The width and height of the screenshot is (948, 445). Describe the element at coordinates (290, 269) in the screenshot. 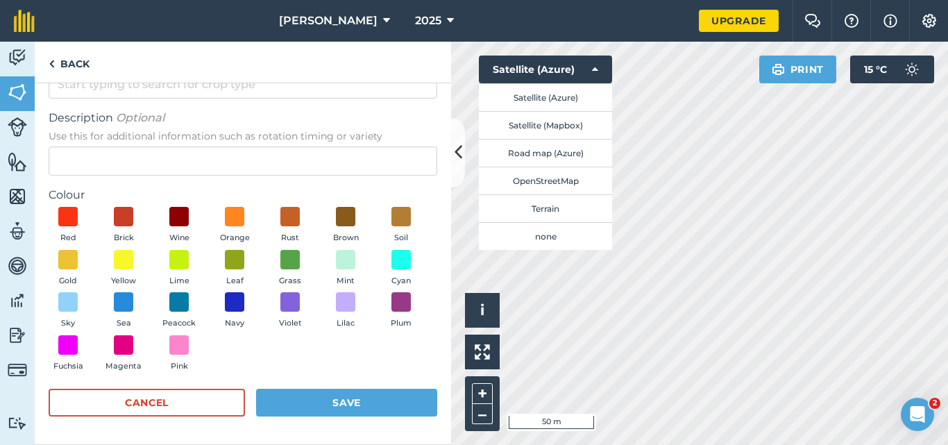

I see `button: Grass` at that location.